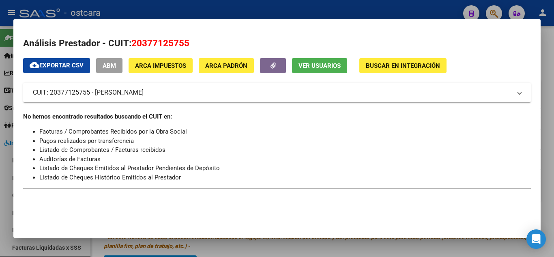  What do you see at coordinates (285, 159) in the screenshot?
I see `li: Auditorías de Facturas` at bounding box center [285, 159].